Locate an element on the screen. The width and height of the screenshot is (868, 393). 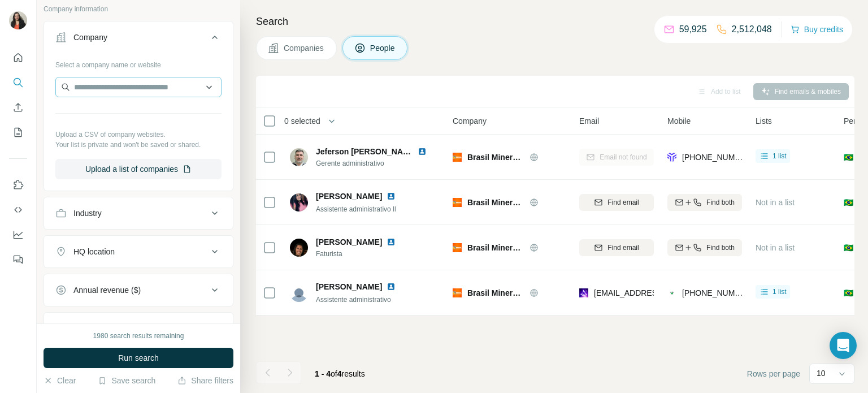
span: Mobile is located at coordinates (679, 121).